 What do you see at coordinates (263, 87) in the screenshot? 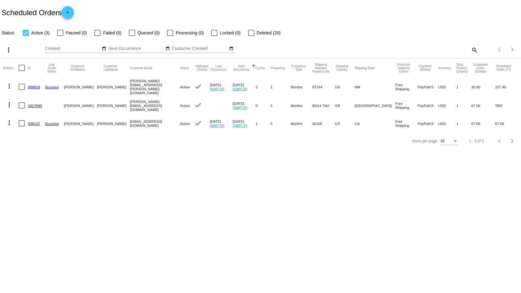
I see `mat-cell: 3` at bounding box center [263, 87].